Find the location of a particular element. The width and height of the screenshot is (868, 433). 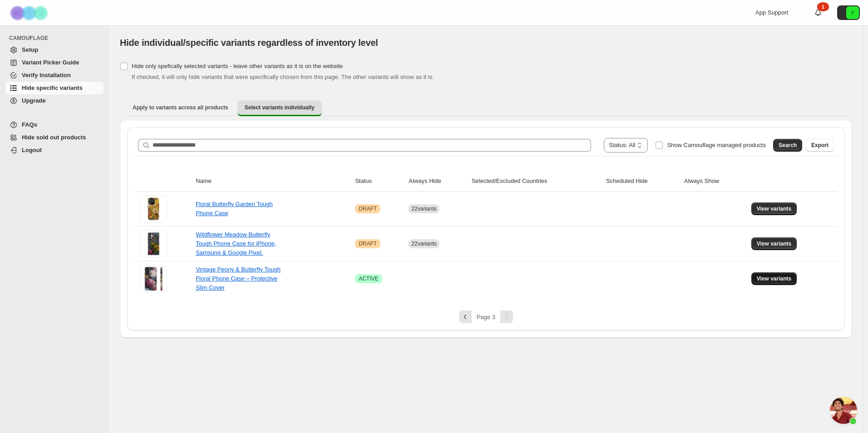

button: Export is located at coordinates (820, 145).